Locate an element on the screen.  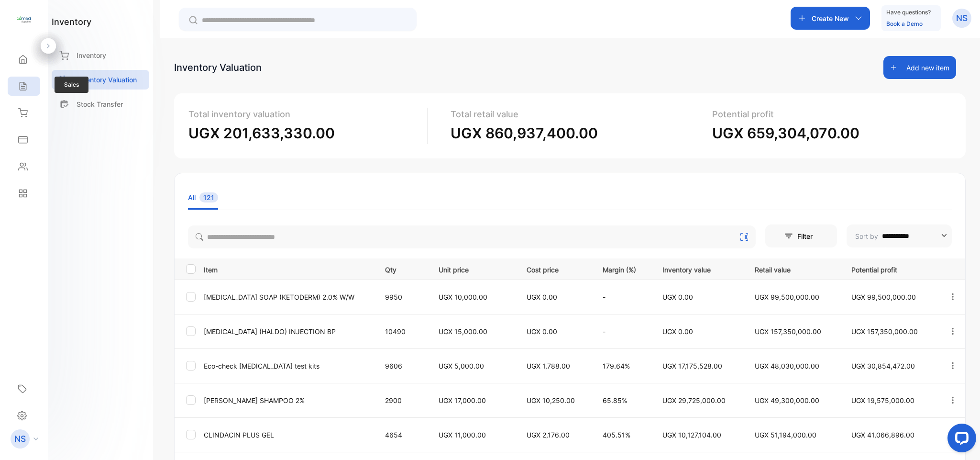
p: Total inventory valuation is located at coordinates (304, 114).